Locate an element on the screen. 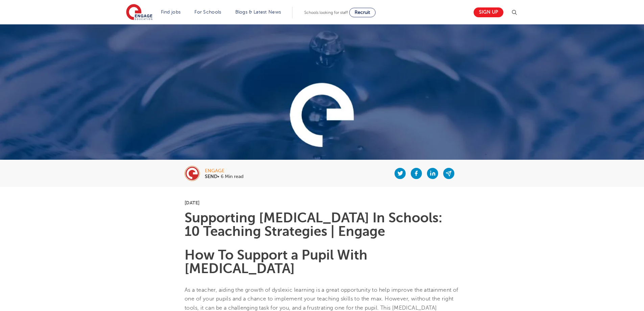  span: Recruit is located at coordinates (363, 12).